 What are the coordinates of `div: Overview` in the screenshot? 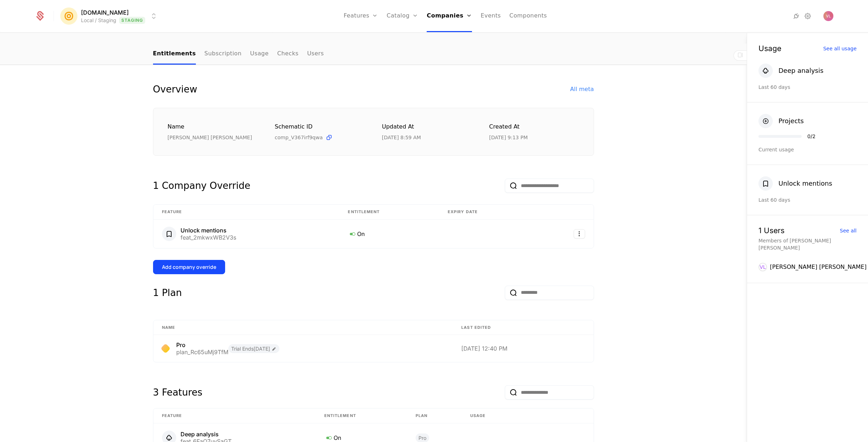 It's located at (175, 89).